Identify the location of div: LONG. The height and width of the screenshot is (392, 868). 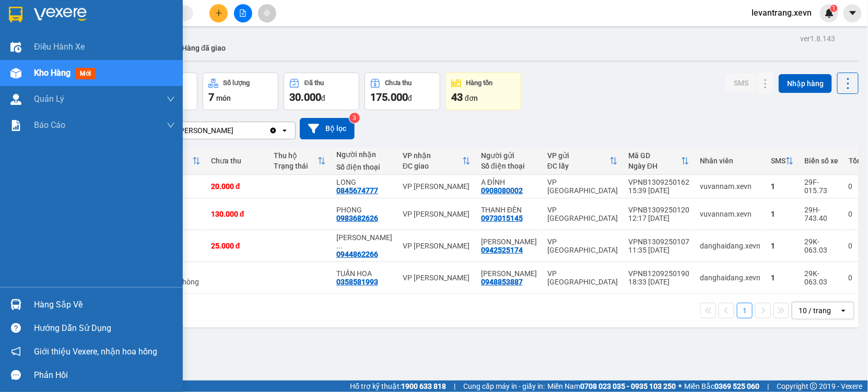
(364, 182).